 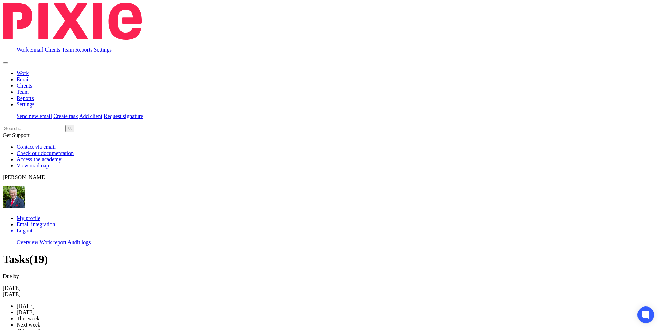 What do you see at coordinates (25, 230) in the screenshot?
I see `span: Logout` at bounding box center [25, 230].